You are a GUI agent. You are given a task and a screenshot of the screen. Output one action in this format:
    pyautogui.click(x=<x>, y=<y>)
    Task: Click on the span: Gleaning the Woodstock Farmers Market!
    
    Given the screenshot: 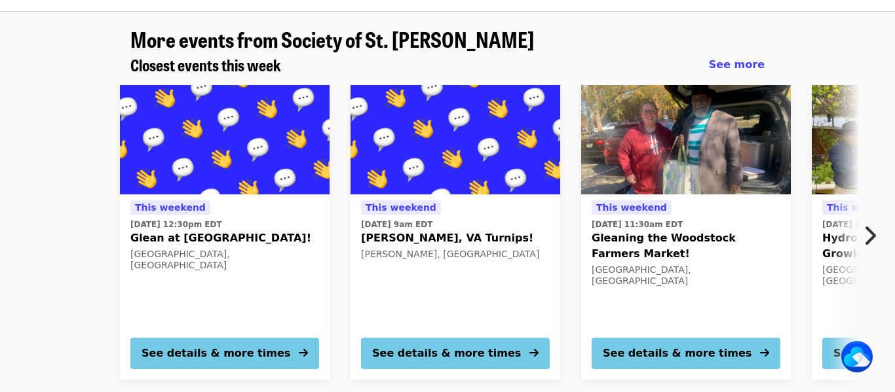 What is the action you would take?
    pyautogui.click(x=686, y=246)
    